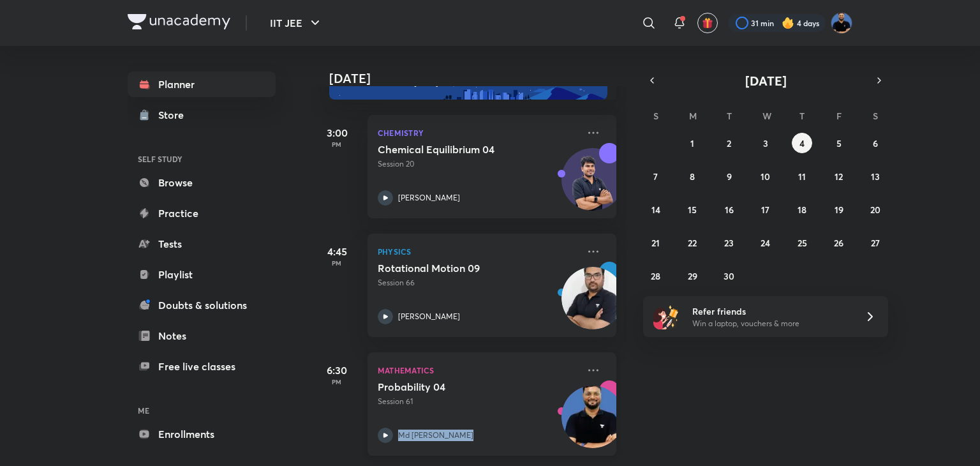 The width and height of the screenshot is (980, 466). What do you see at coordinates (202, 183) in the screenshot?
I see `a: Browse` at bounding box center [202, 183].